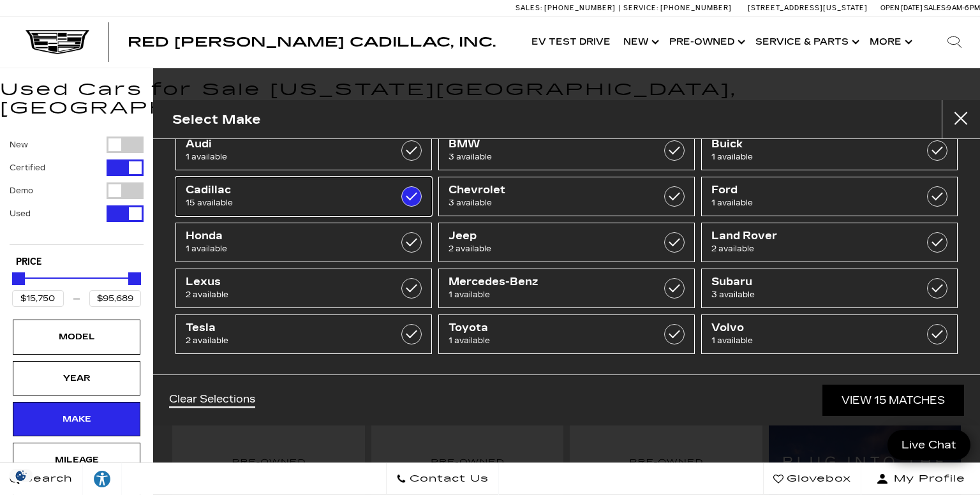  Describe the element at coordinates (115, 298) in the screenshot. I see `input: Maximum` at that location.